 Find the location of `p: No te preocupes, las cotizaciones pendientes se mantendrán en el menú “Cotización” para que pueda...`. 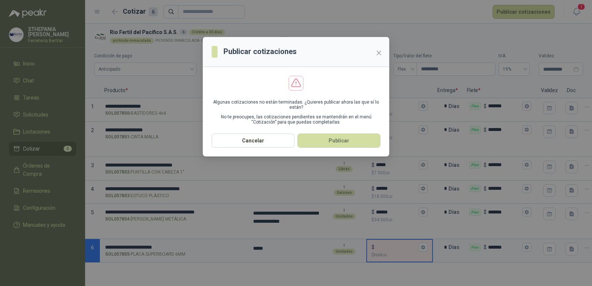

p: No te preocupes, las cotizaciones pendientes se mantendrán en el menú “Cotización” para que pueda... is located at coordinates (296, 120).